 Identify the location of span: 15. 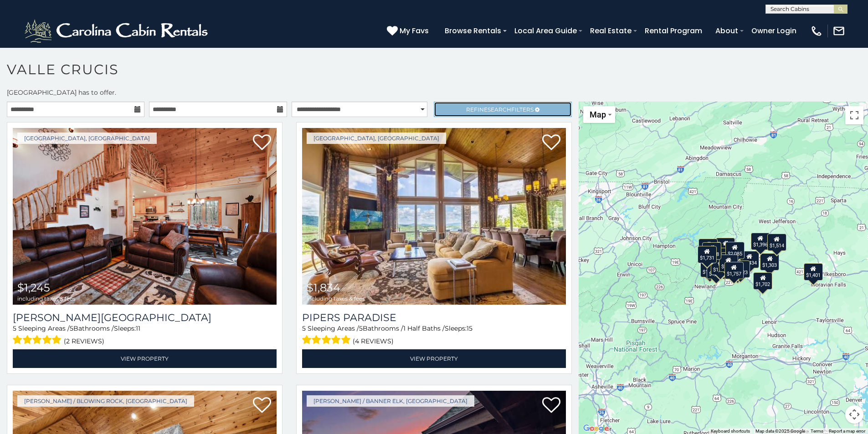
(469, 328).